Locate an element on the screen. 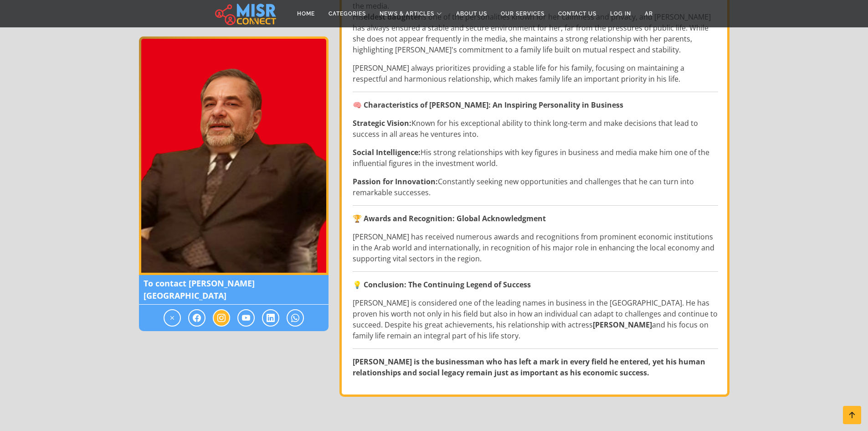  p: Known for his exceptional ability to think long-term and make decisions that lead to success in a... is located at coordinates (535, 128).